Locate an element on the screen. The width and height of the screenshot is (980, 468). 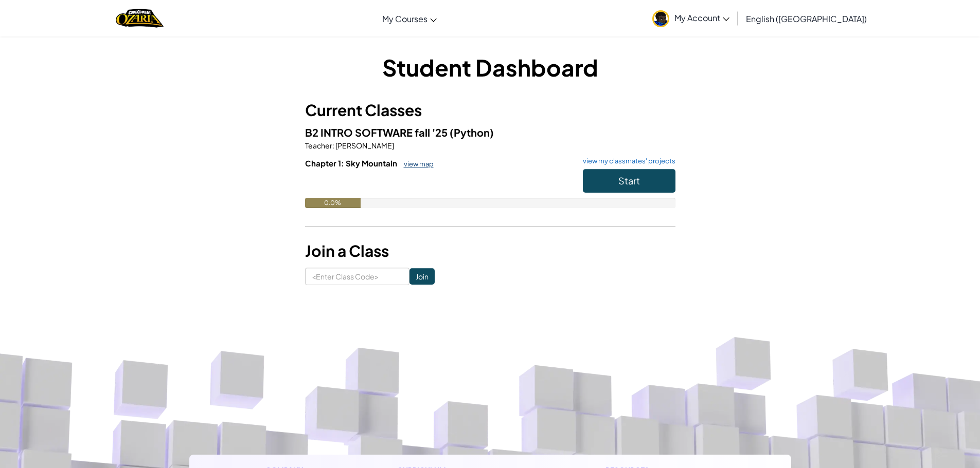
div: 0.0% is located at coordinates (333, 203).